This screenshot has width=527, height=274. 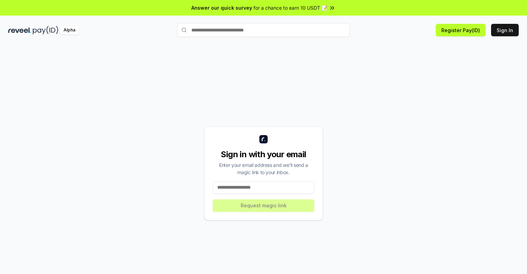 What do you see at coordinates (264, 139) in the screenshot?
I see `img: logo_small` at bounding box center [264, 139].